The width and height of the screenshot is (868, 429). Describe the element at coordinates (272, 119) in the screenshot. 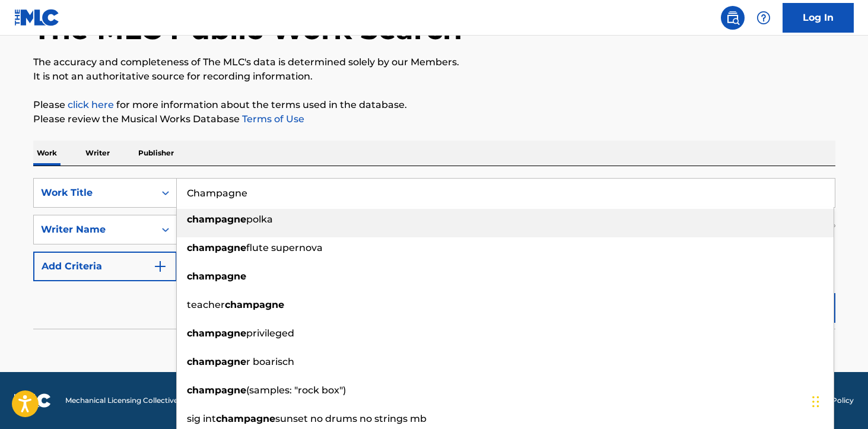

I see `a: Terms of Use` at that location.